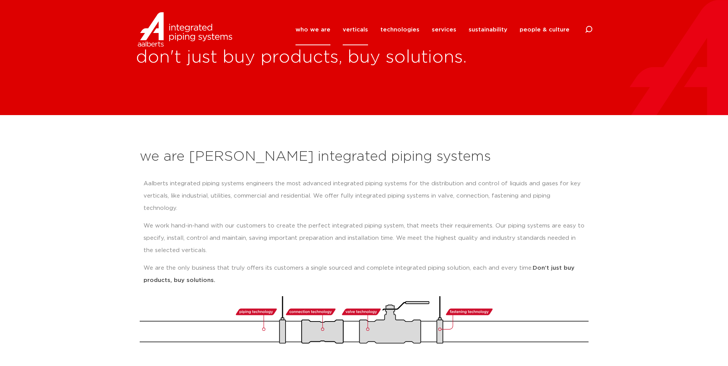 This screenshot has height=366, width=728. What do you see at coordinates (364, 274) in the screenshot?
I see `p: We are the only business that truly offers its customers a single sourced and complete integrated...` at bounding box center [364, 274].